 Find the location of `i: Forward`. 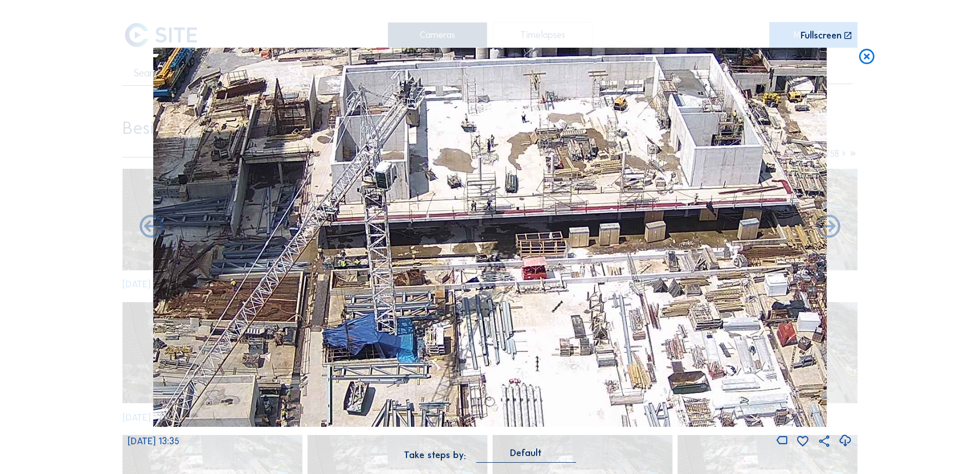

i: Forward is located at coordinates (151, 227).